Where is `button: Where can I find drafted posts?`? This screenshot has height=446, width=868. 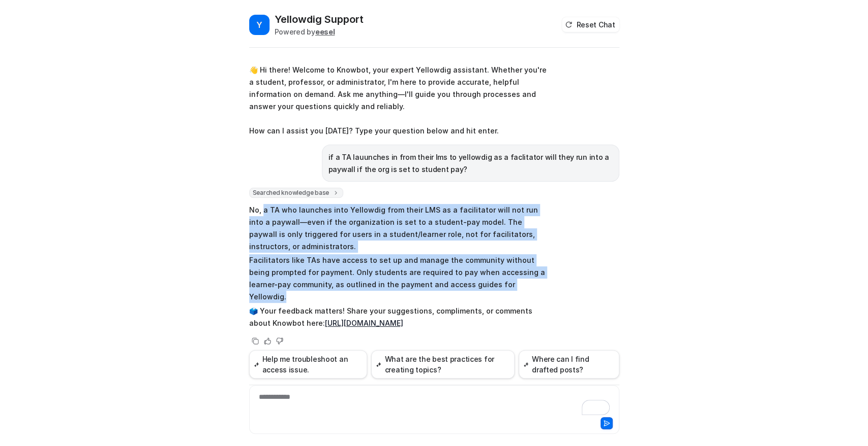
button: Where can I find drafted posts? is located at coordinates (569, 365).